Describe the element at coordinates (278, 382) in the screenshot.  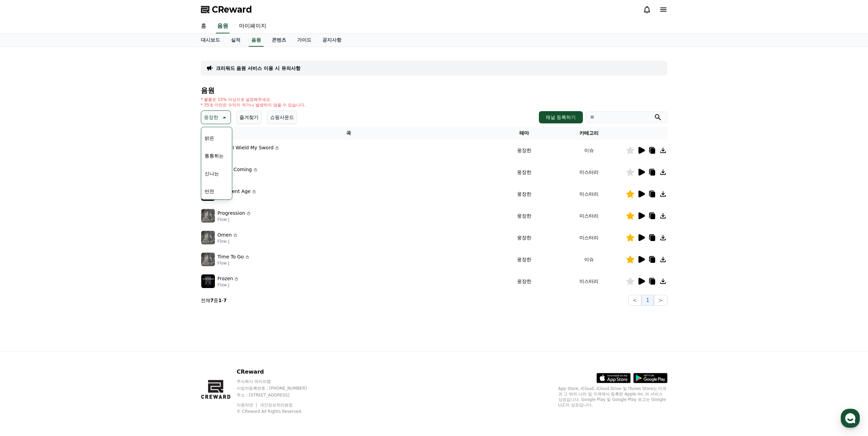
I see `p: 주식회사 와이피랩` at that location.